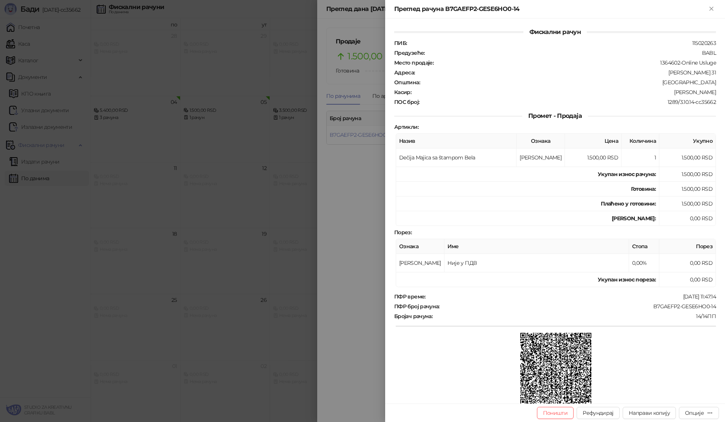 Image resolution: width=725 pixels, height=422 pixels. What do you see at coordinates (403, 92) in the screenshot?
I see `strong: Касир :` at bounding box center [403, 92].